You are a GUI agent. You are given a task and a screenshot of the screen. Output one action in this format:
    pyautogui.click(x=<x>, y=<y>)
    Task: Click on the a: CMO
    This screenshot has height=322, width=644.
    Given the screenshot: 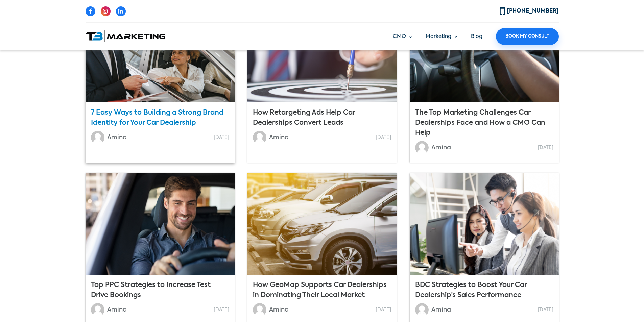 What is the action you would take?
    pyautogui.click(x=402, y=37)
    